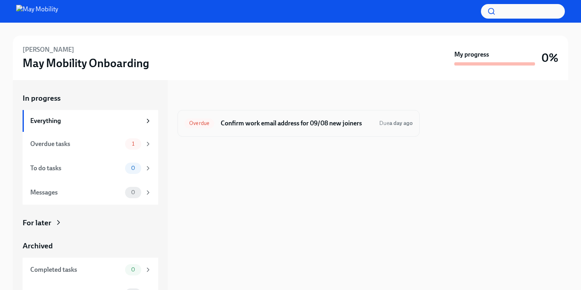 The image size is (581, 290). I want to click on a: For later, so click(90, 222).